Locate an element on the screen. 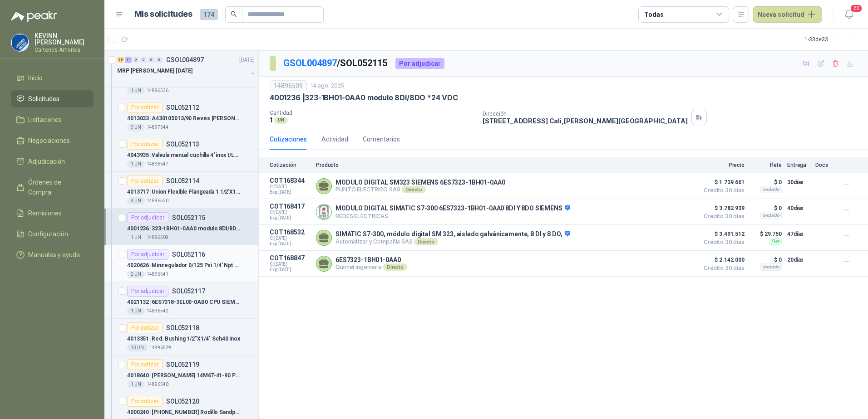 This screenshot has height=419, width=868. a: Inicio is located at coordinates (52, 78).